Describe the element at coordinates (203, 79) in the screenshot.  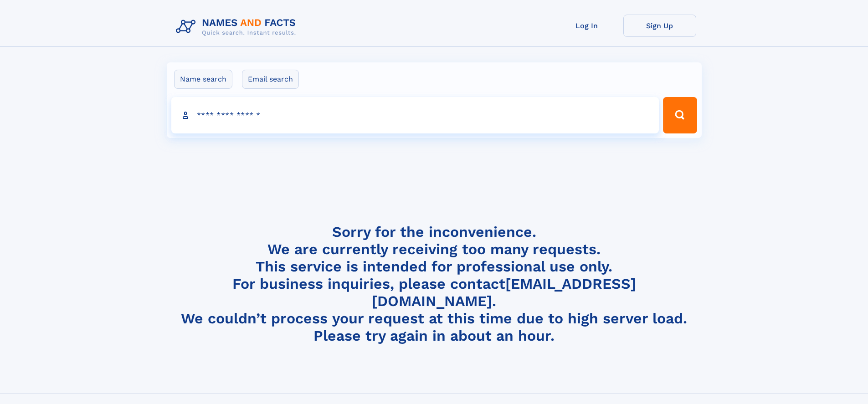
I see `label: Name search` at that location.